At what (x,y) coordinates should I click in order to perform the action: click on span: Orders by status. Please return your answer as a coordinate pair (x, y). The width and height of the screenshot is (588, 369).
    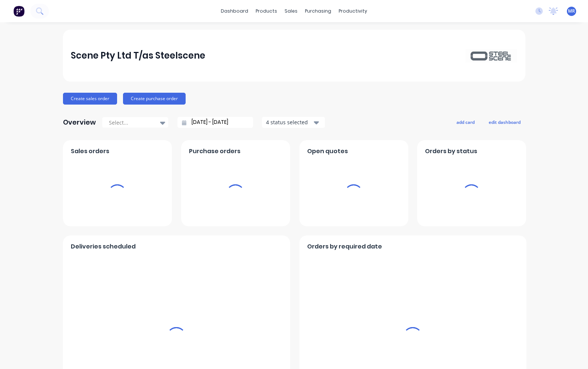
    Looking at the image, I should click on (451, 151).